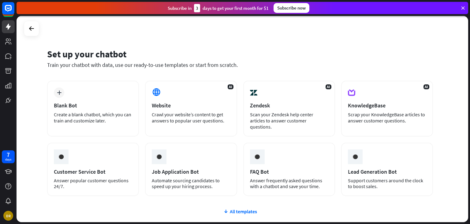  I want to click on div: 7, so click(8, 154).